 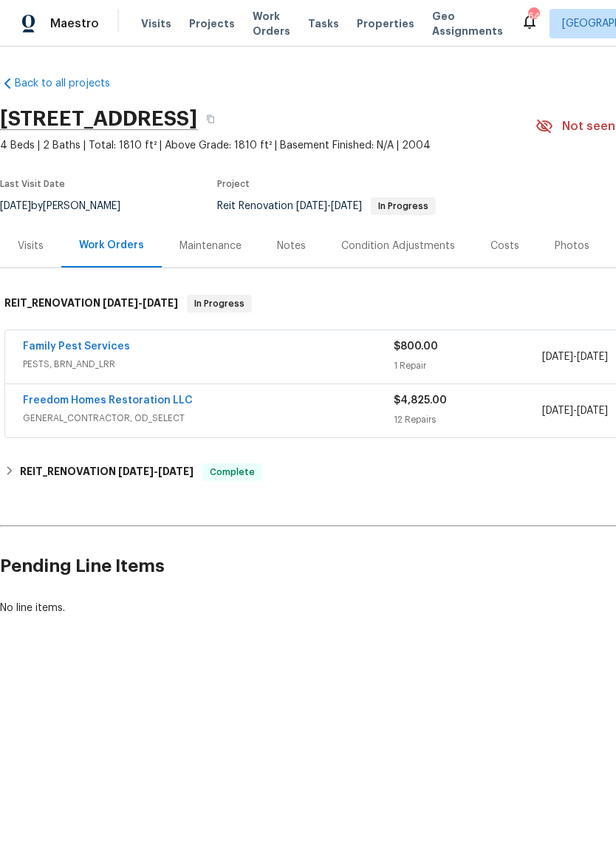 I want to click on a: Freedom Homes Restoration LLC, so click(x=107, y=401).